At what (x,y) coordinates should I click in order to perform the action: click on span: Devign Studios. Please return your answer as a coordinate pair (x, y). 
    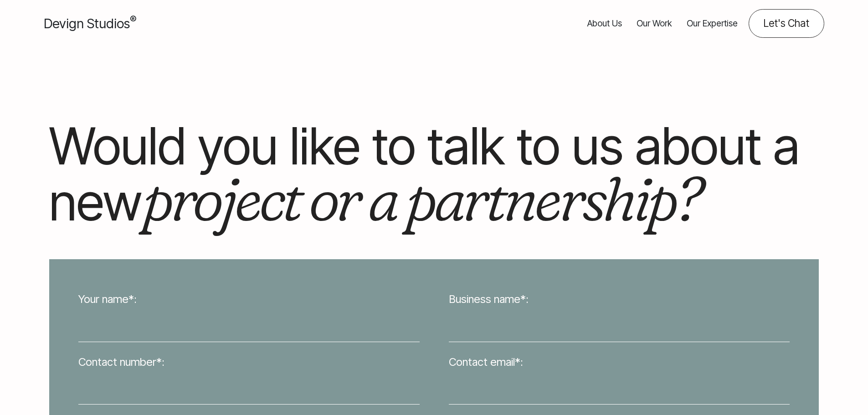
    Looking at the image, I should click on (90, 23).